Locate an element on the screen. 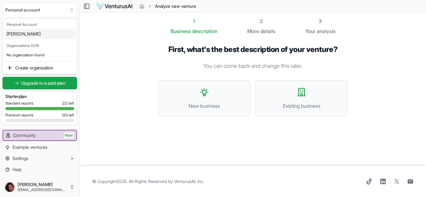  div: Personal Account is located at coordinates (40, 25).